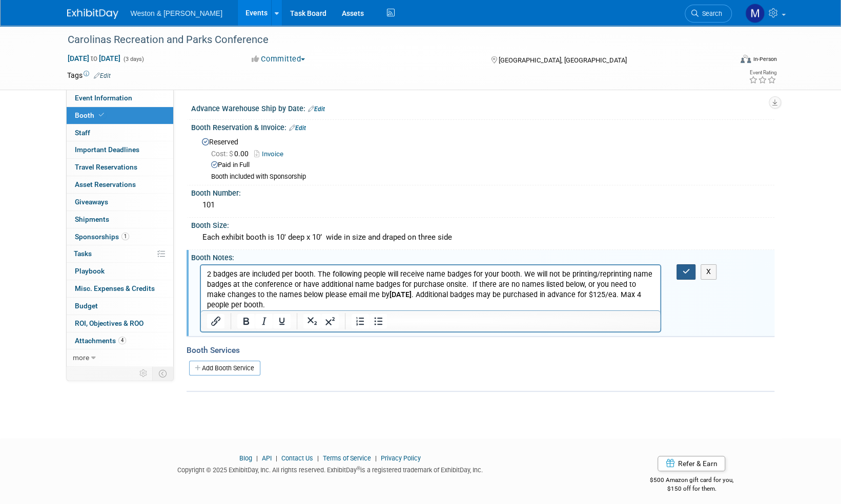 Image resolution: width=841 pixels, height=504 pixels. What do you see at coordinates (89, 271) in the screenshot?
I see `span: Playbook` at bounding box center [89, 271].